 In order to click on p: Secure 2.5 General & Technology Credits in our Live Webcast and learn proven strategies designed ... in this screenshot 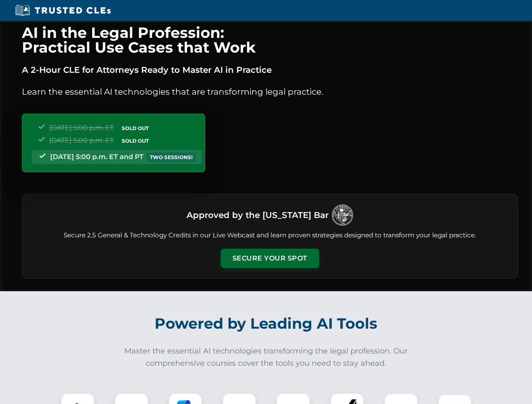, I will do `click(270, 235)`.